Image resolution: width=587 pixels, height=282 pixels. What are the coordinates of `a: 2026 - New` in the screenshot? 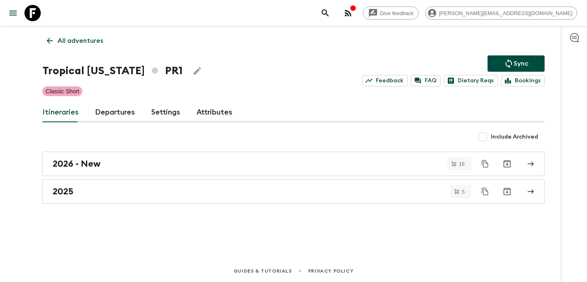 It's located at (293, 164).